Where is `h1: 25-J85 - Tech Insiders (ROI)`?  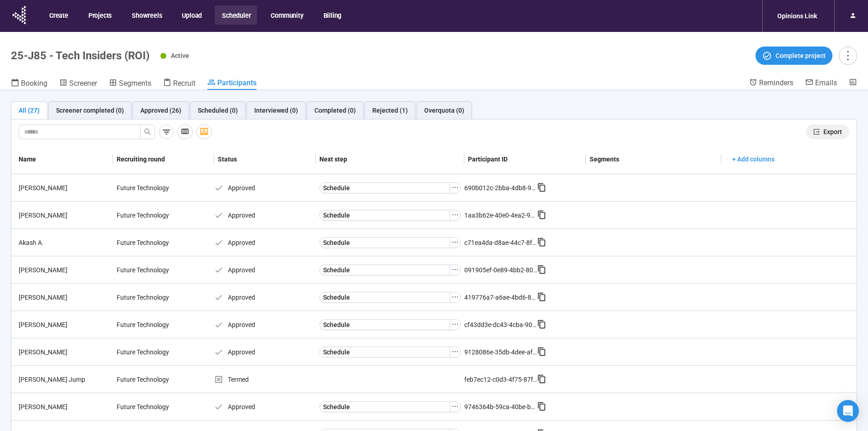
h1: 25-J85 - Tech Insiders (ROI) is located at coordinates (80, 56).